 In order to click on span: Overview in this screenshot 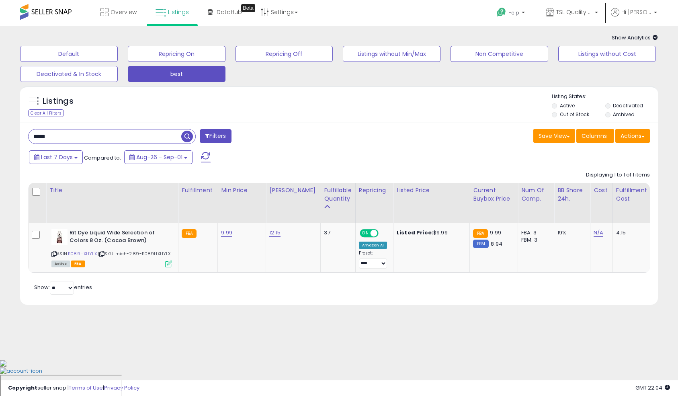, I will do `click(123, 12)`.